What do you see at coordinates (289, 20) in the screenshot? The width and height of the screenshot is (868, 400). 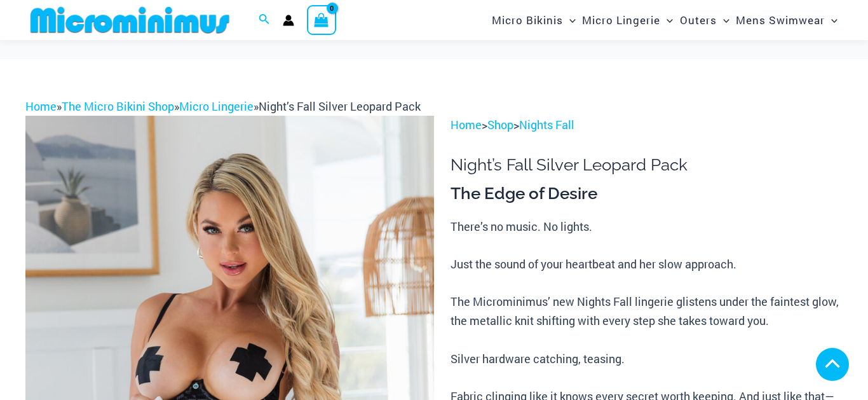 I see `a: Account icon link` at bounding box center [289, 20].